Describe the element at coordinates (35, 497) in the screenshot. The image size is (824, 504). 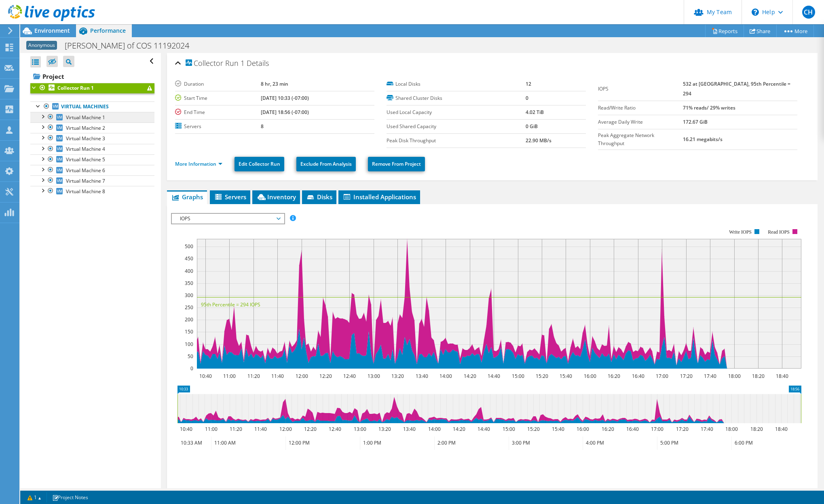
I see `a: 1` at that location.